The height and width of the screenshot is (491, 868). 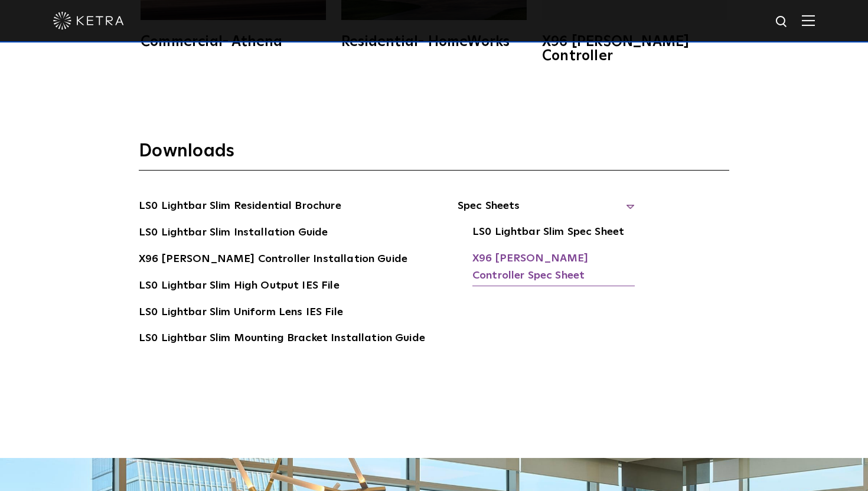 What do you see at coordinates (809, 20) in the screenshot?
I see `img: Hamburger%20Nav.svg` at bounding box center [809, 20].